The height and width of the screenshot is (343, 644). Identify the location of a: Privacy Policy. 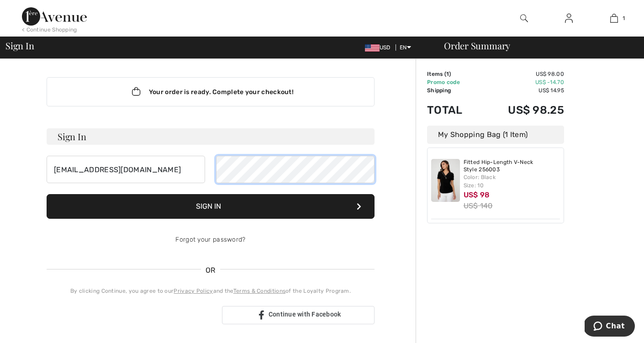
(193, 291).